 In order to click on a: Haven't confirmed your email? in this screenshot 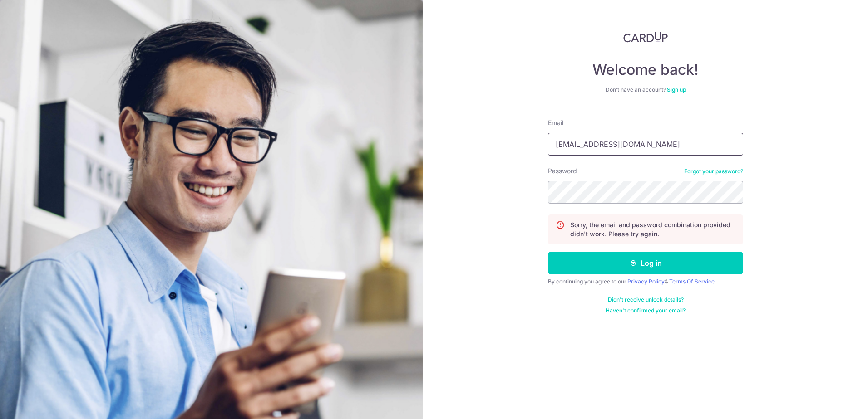, I will do `click(646, 311)`.